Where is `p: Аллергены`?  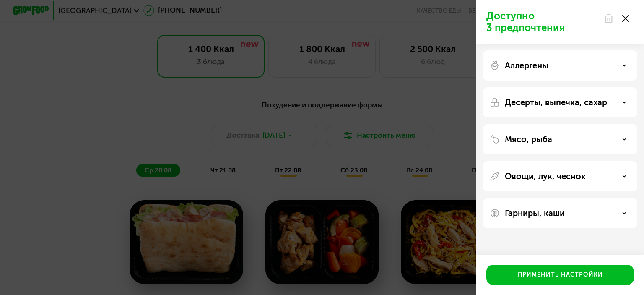
p: Аллергены is located at coordinates (526, 65).